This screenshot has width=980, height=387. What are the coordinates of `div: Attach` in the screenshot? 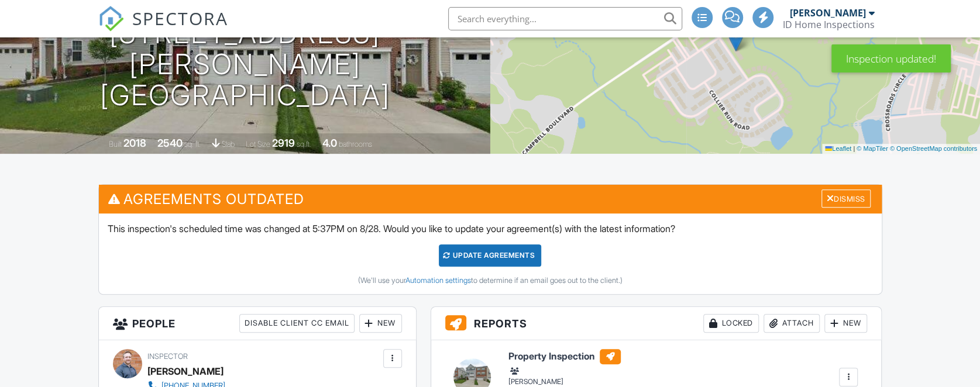 It's located at (792, 323).